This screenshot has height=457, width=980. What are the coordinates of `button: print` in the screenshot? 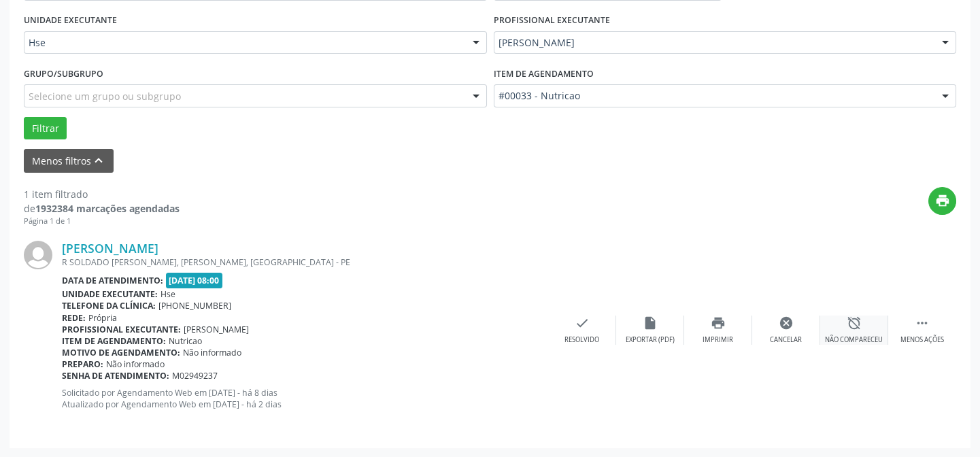 It's located at (941, 201).